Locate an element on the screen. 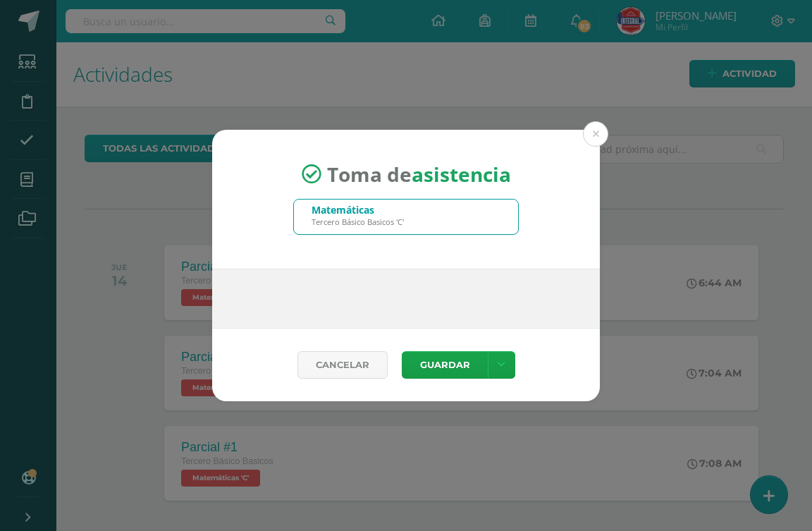 This screenshot has height=531, width=812. strong: asistencia is located at coordinates (461, 174).